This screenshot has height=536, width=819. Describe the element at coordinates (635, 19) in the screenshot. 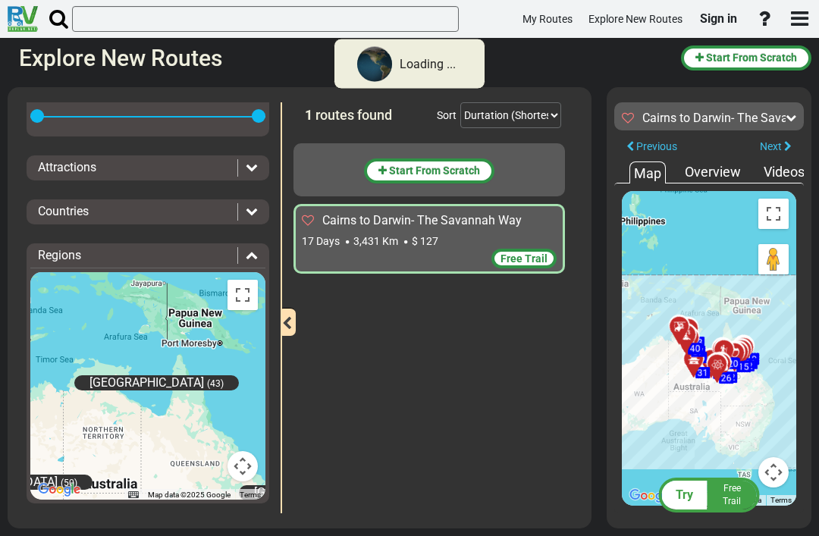

I see `a: Explore New Routes` at that location.